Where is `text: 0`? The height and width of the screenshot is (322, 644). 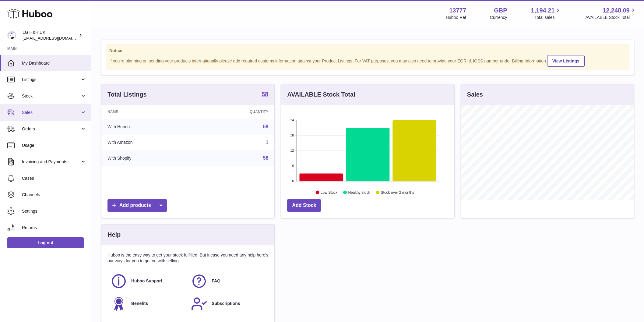
text: 0 is located at coordinates (293, 181).